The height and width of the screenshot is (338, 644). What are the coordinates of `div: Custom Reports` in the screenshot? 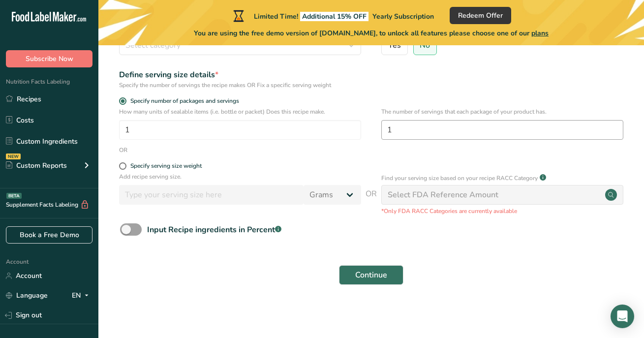 It's located at (36, 165).